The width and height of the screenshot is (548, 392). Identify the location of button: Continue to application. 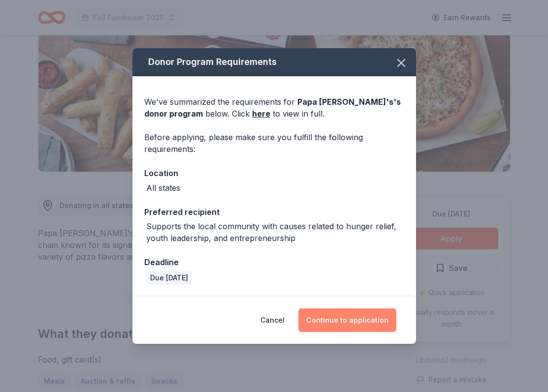
(347, 320).